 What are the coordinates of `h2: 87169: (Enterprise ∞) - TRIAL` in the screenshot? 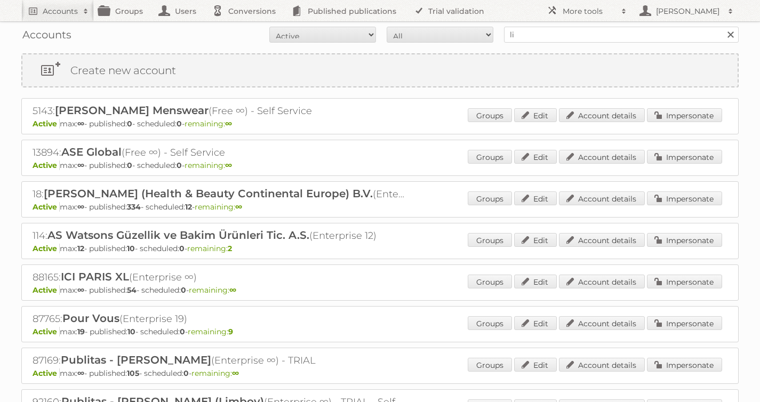 It's located at (219, 361).